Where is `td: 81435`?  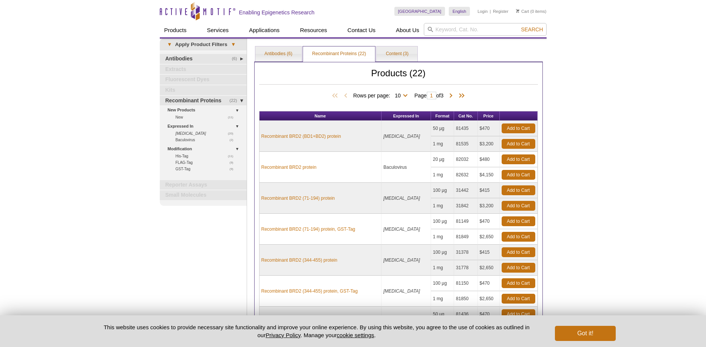
td: 81435 is located at coordinates (466, 128).